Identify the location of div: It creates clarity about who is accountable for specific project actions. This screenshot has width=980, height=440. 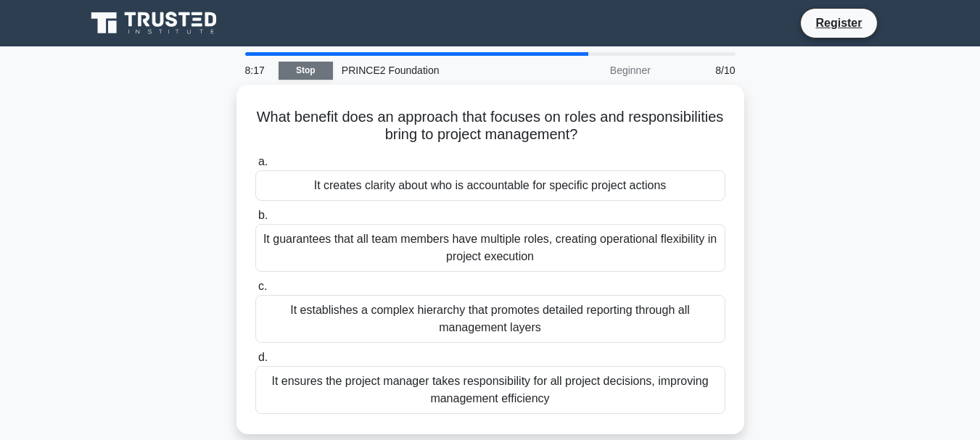
(490, 185).